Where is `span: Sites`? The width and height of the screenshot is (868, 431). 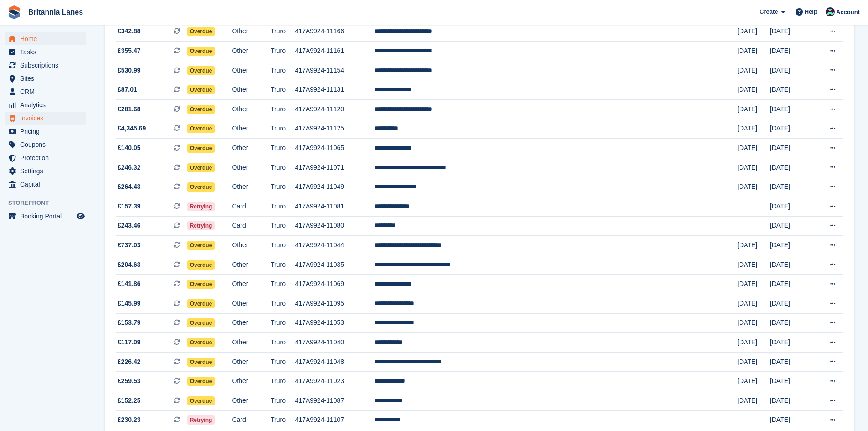 span: Sites is located at coordinates (47, 78).